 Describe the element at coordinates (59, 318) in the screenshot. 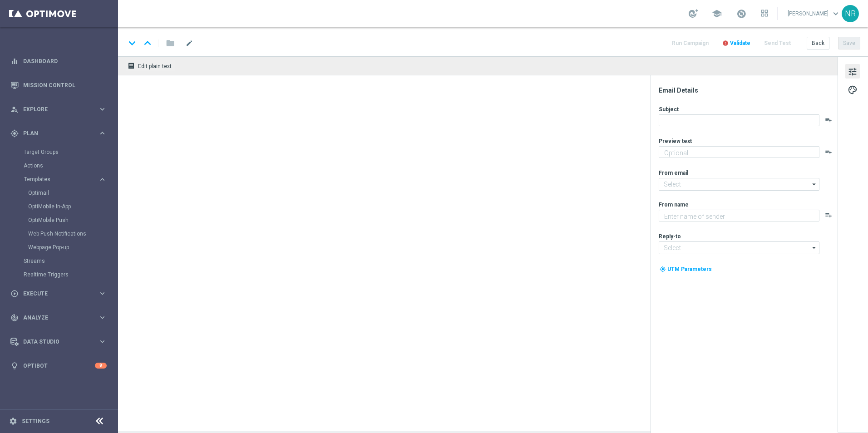

I see `div: track_changes Analyze keyboard_arrow_right` at that location.